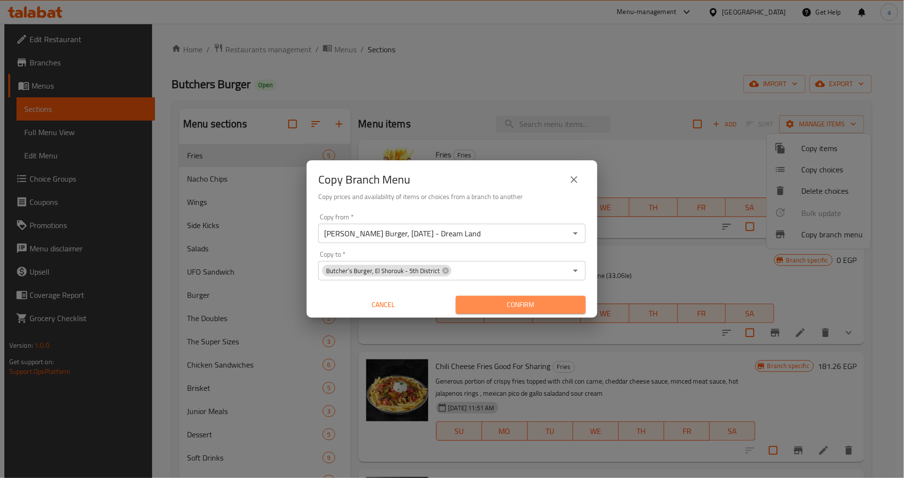 The image size is (904, 478). I want to click on div: Butcher’s Burger, El Shorouk - 5th District, so click(387, 271).